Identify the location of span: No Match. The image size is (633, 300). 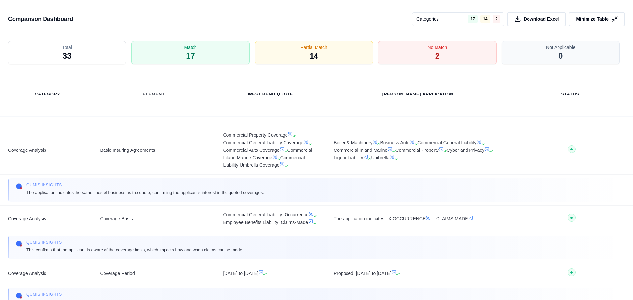
(437, 47).